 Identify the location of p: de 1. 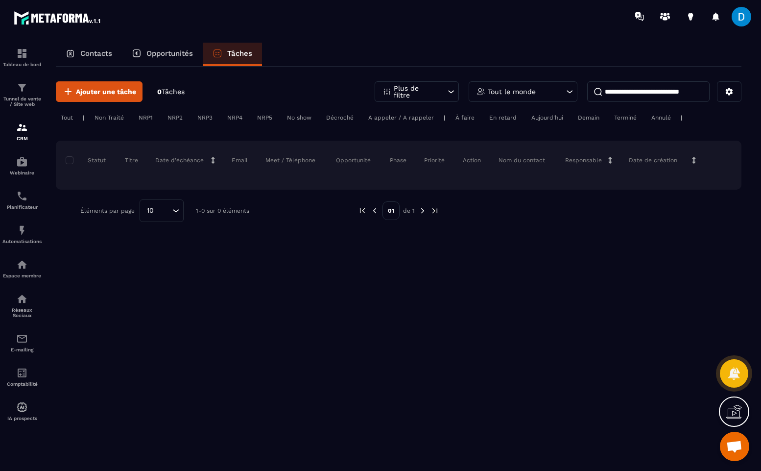
(409, 211).